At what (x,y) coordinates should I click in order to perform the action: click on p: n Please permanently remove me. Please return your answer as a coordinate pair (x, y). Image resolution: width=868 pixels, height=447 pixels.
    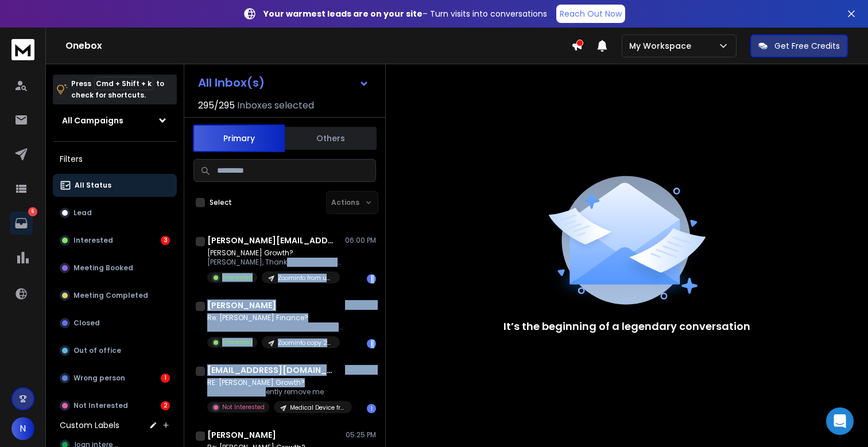
    Looking at the image, I should click on (276, 392).